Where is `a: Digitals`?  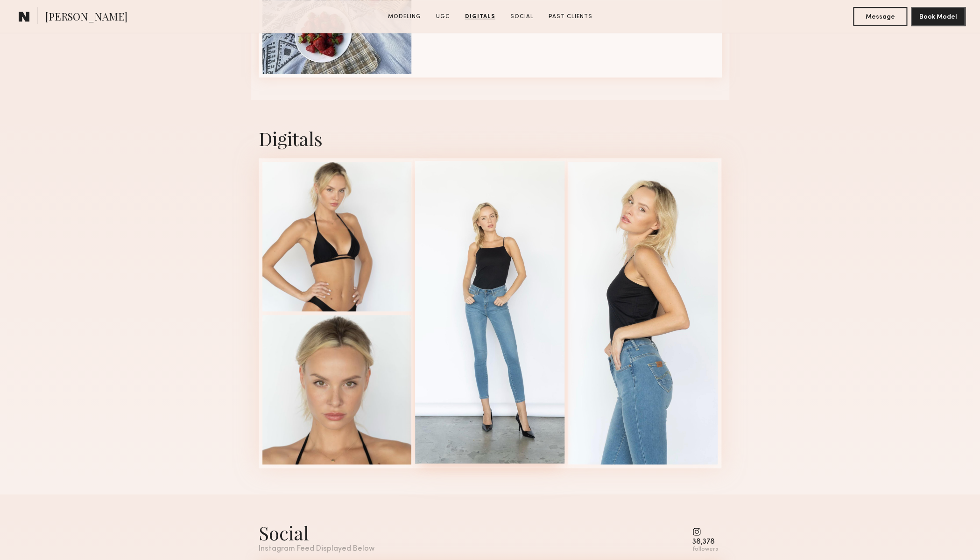 a: Digitals is located at coordinates (480, 16).